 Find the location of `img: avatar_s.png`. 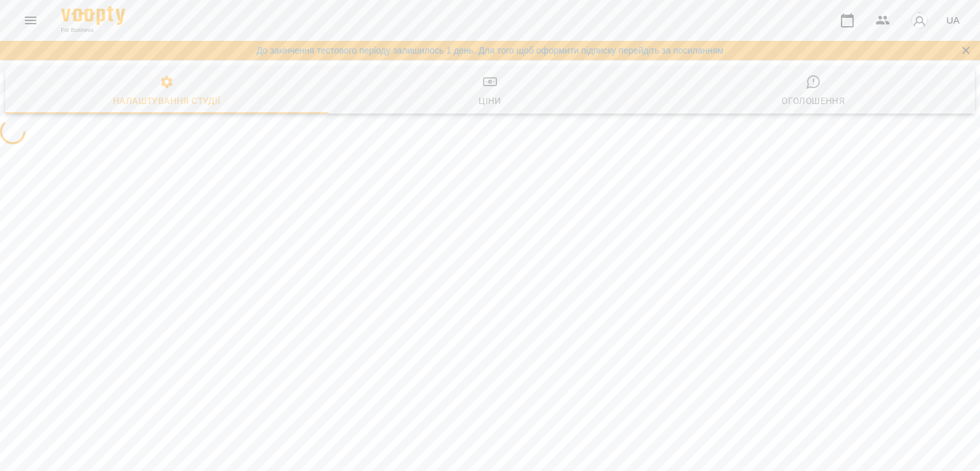

img: avatar_s.png is located at coordinates (919, 21).